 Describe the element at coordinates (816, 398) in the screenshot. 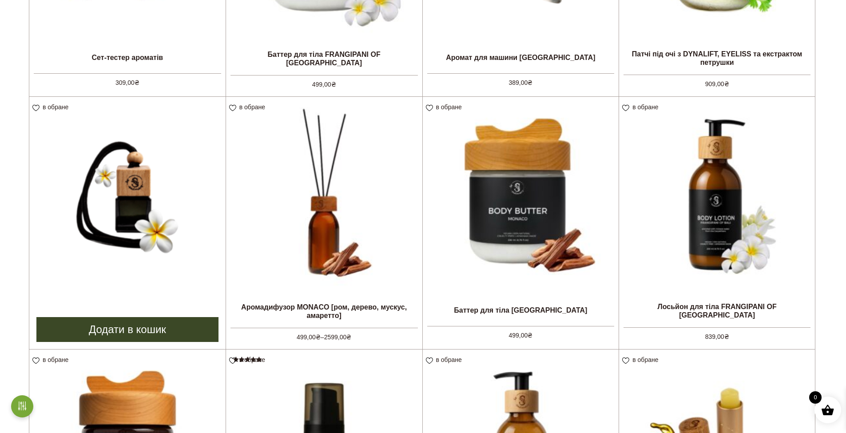

I see `span: 0` at that location.